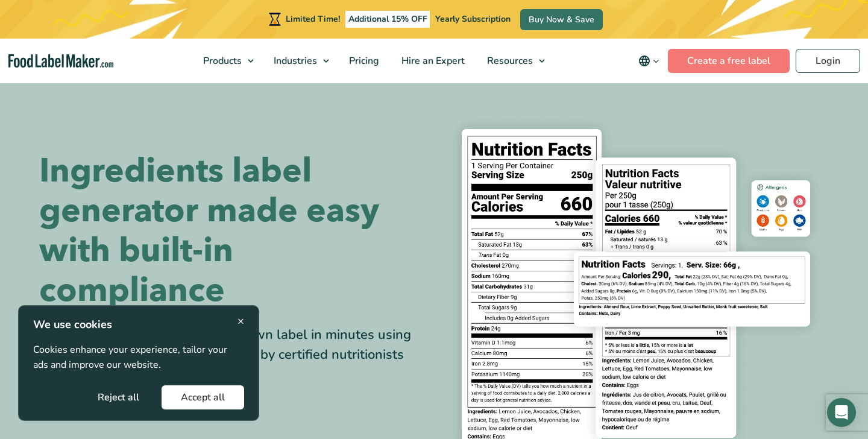 The height and width of the screenshot is (439, 868). Describe the element at coordinates (363, 61) in the screenshot. I see `span: Pricing` at that location.